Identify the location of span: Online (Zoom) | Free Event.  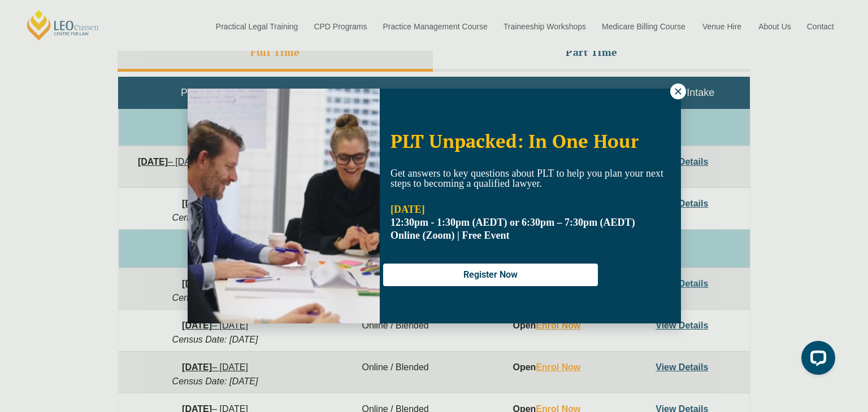
(450, 236).